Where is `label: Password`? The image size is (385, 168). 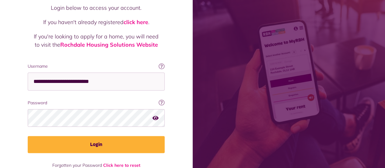 label: Password is located at coordinates (96, 102).